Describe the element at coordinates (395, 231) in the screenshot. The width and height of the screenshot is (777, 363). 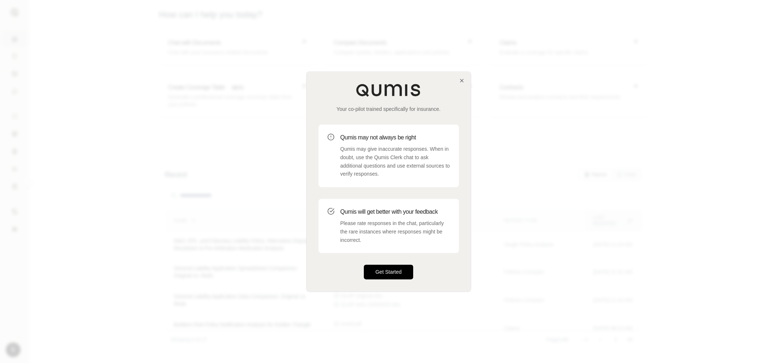
I see `p: Please rate responses in the chat, particularly the rare instances where responses might be incor...` at that location.